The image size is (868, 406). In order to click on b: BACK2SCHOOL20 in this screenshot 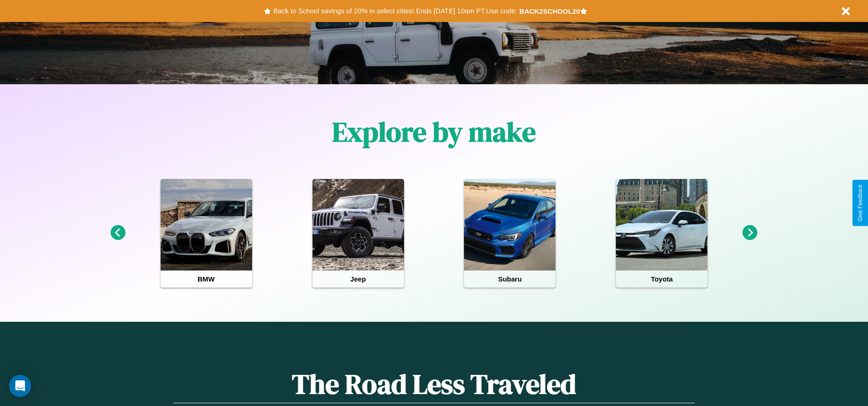, I will do `click(550, 11)`.